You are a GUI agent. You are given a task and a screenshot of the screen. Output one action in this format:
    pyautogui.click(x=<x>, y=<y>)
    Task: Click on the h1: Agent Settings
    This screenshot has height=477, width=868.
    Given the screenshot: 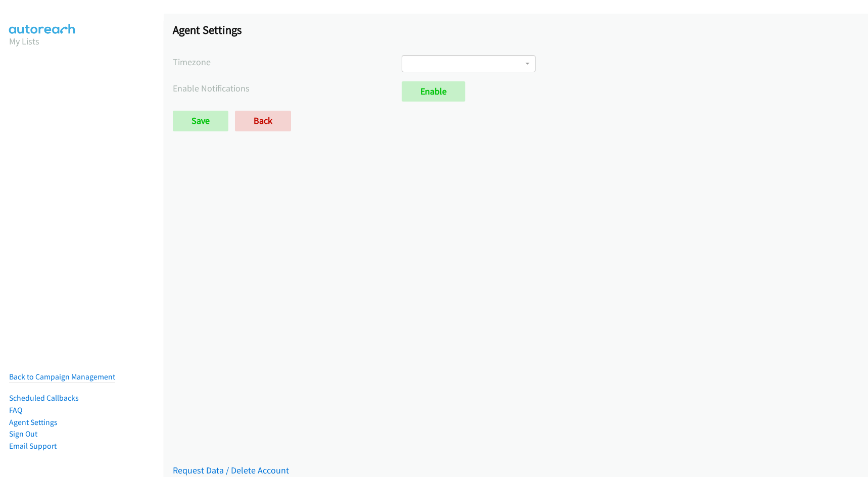 What is the action you would take?
    pyautogui.click(x=516, y=30)
    